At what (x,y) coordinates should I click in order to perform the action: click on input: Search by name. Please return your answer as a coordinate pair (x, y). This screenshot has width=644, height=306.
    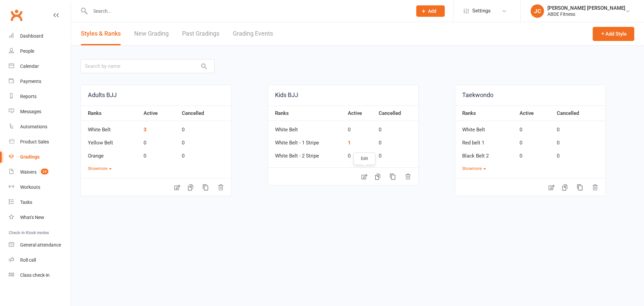
    Looking at the image, I should click on (148, 66).